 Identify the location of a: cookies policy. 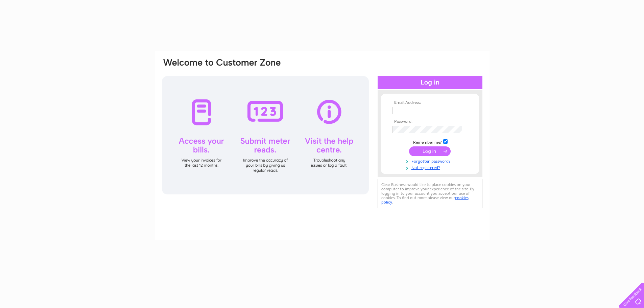
(425, 200).